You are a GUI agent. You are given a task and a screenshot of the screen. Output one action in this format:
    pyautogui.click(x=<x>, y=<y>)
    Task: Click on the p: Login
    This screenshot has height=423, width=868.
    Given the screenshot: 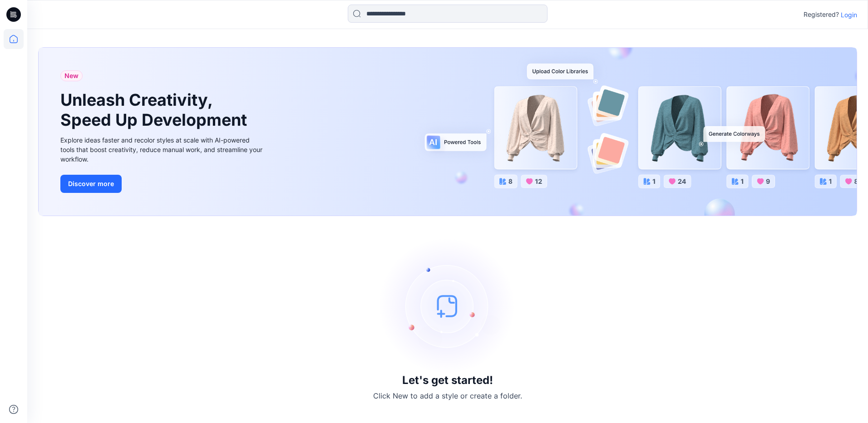 What is the action you would take?
    pyautogui.click(x=849, y=14)
    